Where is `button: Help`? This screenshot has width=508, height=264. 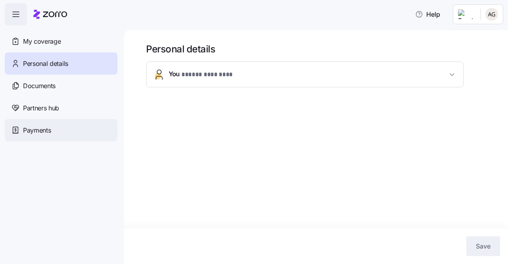
button: Help is located at coordinates (428, 14).